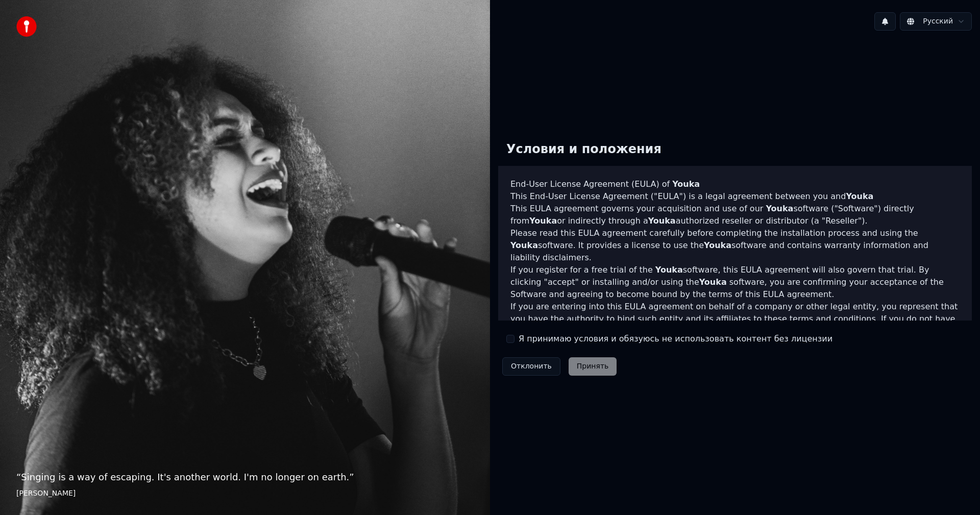  Describe the element at coordinates (735, 184) in the screenshot. I see `h3: End-User License Agreement (EULA) of` at that location.